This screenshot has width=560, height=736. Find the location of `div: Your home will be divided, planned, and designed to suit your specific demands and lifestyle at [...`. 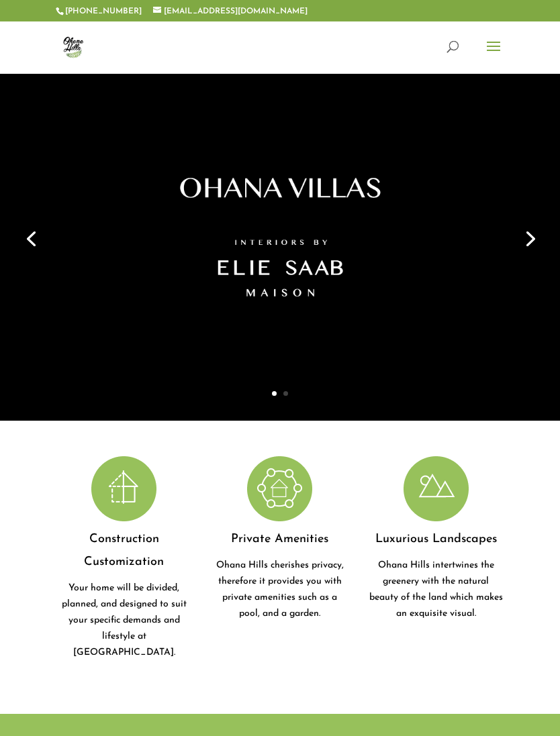

div: Your home will be divided, planned, and designed to suit your specific demands and lifestyle at [... is located at coordinates (124, 620).